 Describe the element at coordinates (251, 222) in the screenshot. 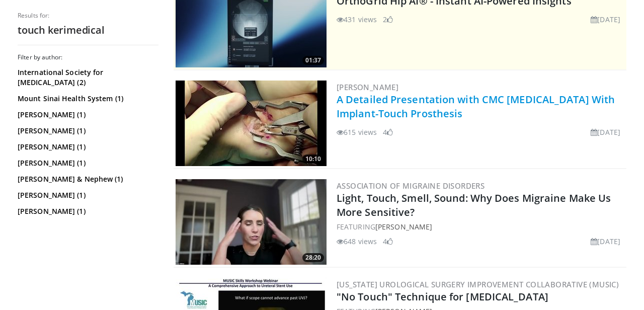

I see `img: ed469126-ed02-40c8-b8c4-3743ba9b7ab5.300x170_q85_crop-smart_upscale.jpg` at that location.